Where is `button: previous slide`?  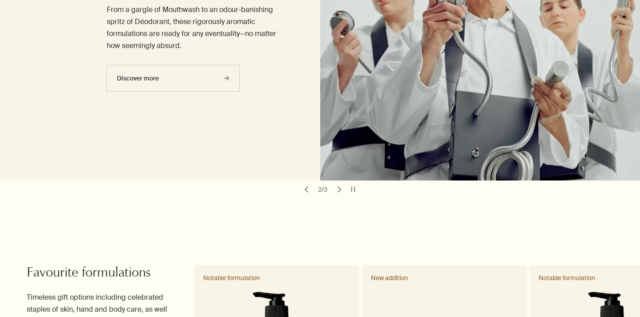 button: previous slide is located at coordinates (306, 189).